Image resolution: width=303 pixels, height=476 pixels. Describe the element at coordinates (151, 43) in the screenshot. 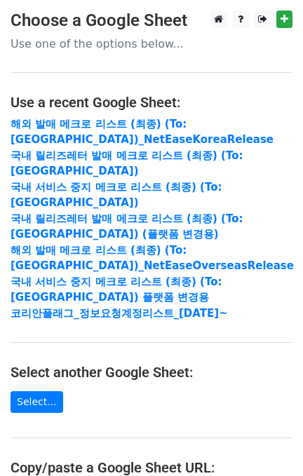

I see `p: Use one of the options below...` at that location.